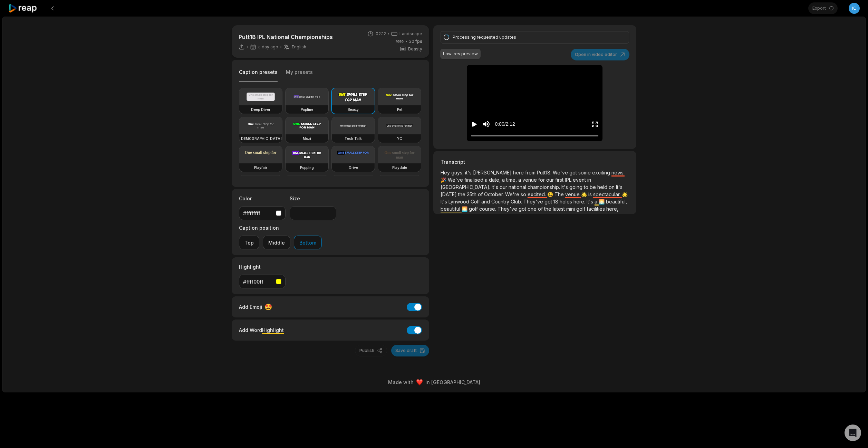 The image size is (868, 448). I want to click on span: event, so click(580, 179).